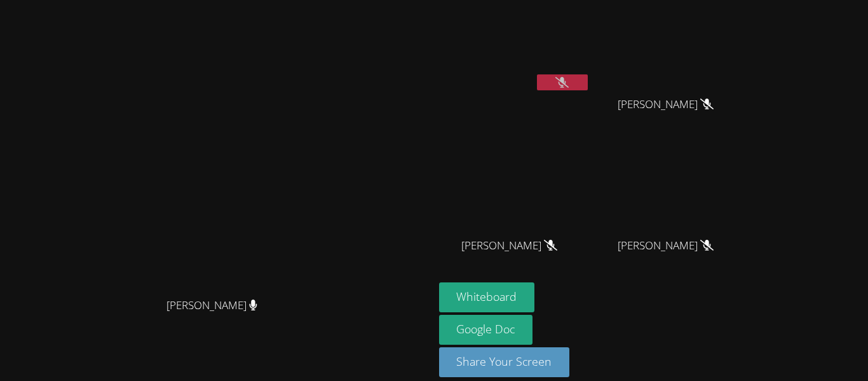 Image resolution: width=868 pixels, height=381 pixels. What do you see at coordinates (505, 362) in the screenshot?
I see `button: Share Your Screen` at bounding box center [505, 362].